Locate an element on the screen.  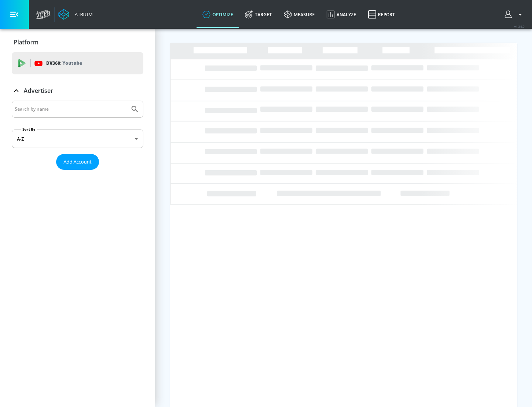
a: measure is located at coordinates (299, 14).